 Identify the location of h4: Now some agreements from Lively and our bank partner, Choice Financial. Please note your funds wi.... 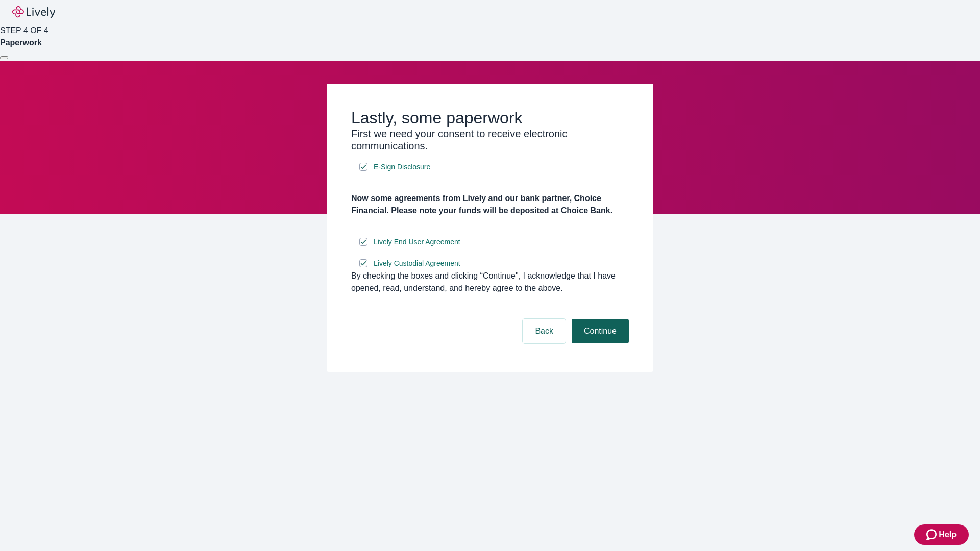
(490, 205).